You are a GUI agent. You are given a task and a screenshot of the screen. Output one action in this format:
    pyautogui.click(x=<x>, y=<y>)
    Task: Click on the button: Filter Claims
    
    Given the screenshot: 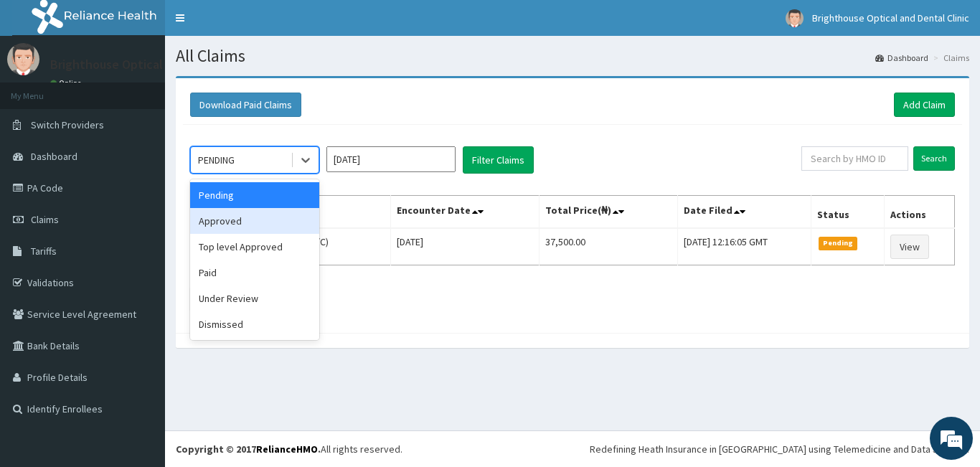 What is the action you would take?
    pyautogui.click(x=497, y=160)
    